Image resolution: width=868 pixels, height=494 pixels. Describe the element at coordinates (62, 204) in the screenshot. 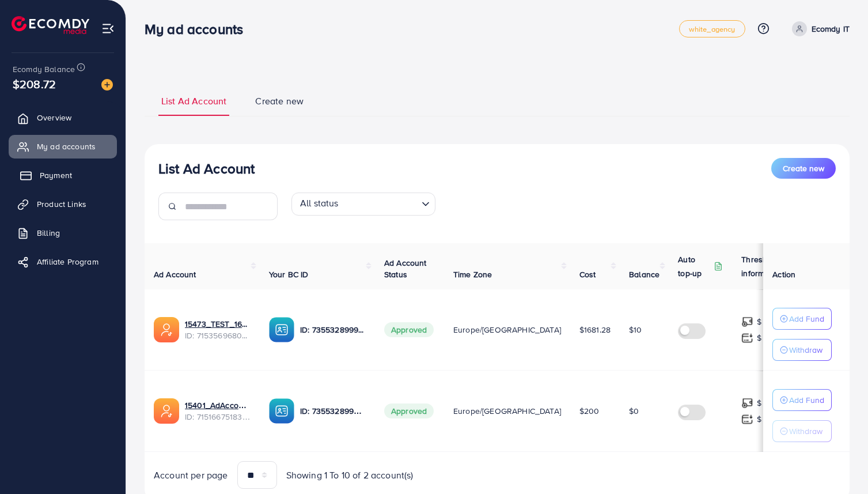

I see `span: Product Links` at that location.